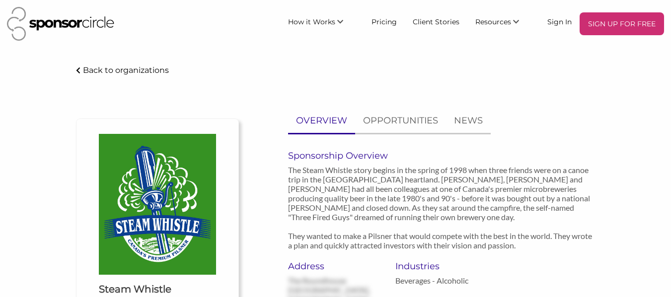  I want to click on a: Pricing, so click(384, 21).